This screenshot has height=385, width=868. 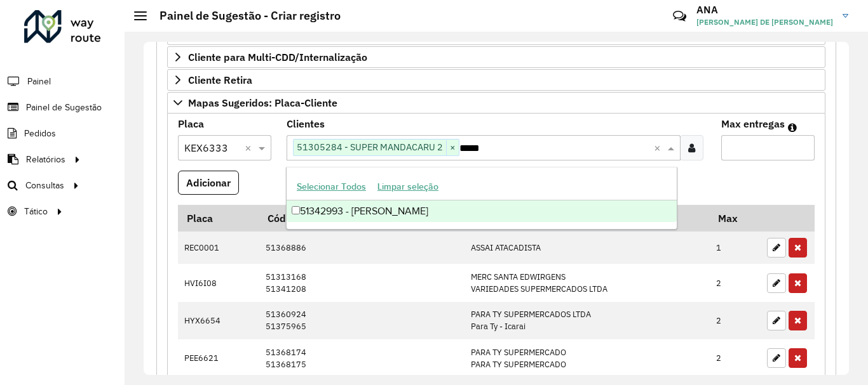 What do you see at coordinates (306, 124) in the screenshot?
I see `label: Clientes` at bounding box center [306, 124].